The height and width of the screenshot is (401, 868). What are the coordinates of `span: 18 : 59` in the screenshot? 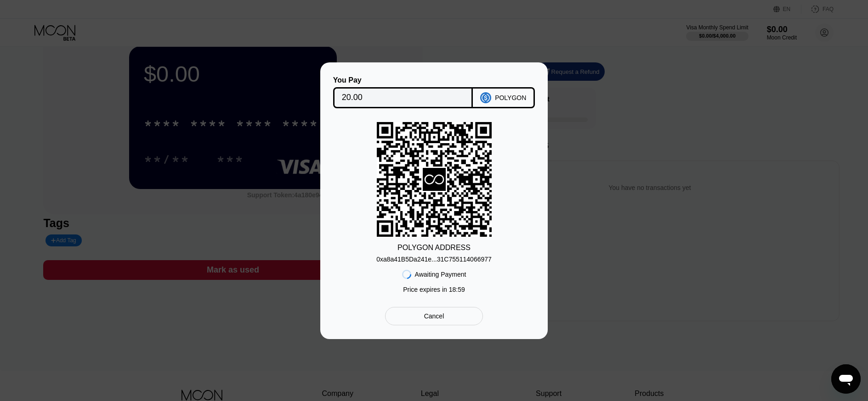 It's located at (457, 290).